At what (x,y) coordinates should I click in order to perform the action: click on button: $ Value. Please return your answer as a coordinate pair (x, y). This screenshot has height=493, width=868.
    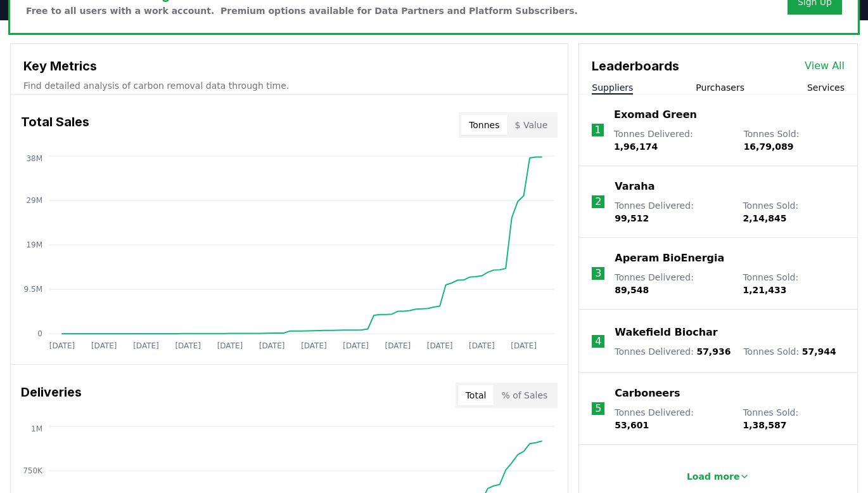
    Looking at the image, I should click on (532, 125).